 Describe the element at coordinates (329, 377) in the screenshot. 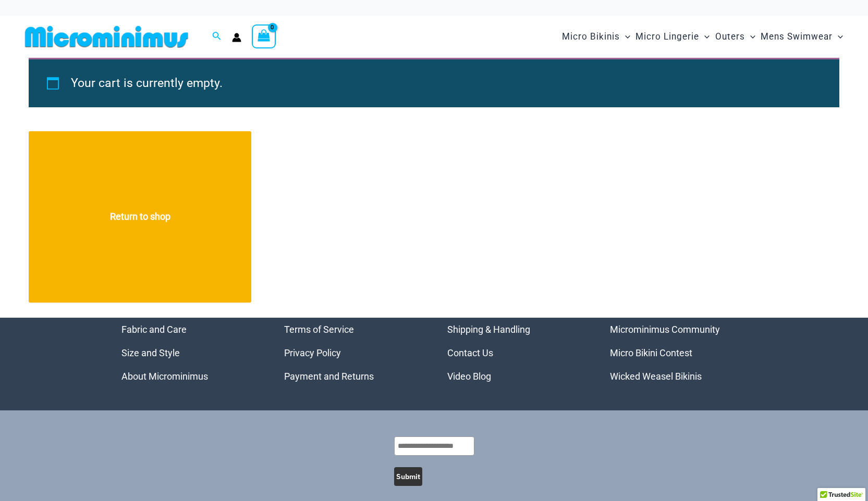

I see `a: Payment and Returns` at that location.